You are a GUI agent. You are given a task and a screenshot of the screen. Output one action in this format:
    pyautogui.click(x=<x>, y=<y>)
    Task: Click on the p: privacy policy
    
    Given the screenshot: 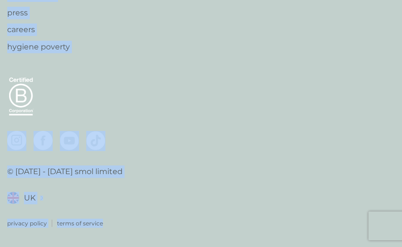 What is the action you would take?
    pyautogui.click(x=27, y=223)
    